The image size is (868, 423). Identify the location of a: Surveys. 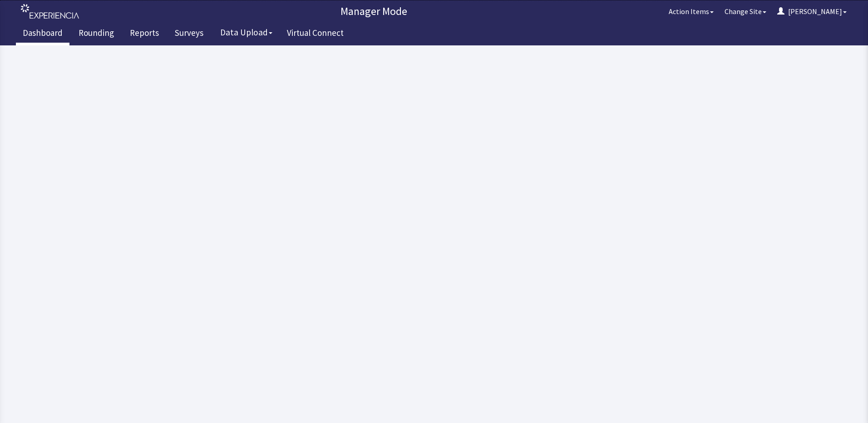
(189, 34).